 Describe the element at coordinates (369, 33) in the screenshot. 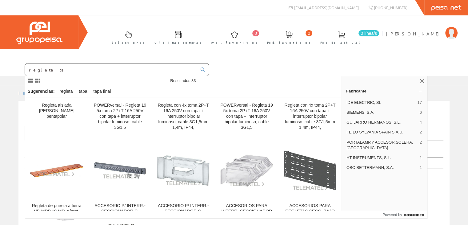

I see `span: 0 línea/s` at that location.